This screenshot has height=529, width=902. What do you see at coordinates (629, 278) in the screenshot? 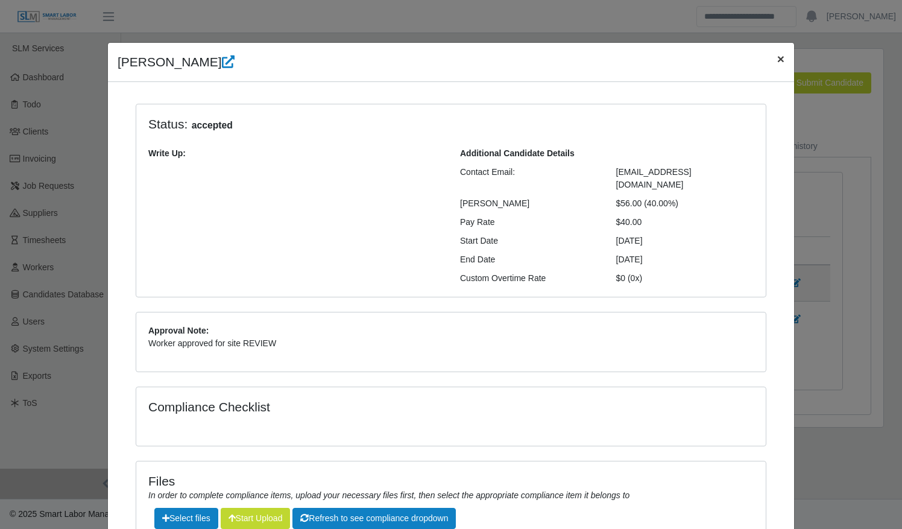
I see `span: $0 (0x)` at bounding box center [629, 278].